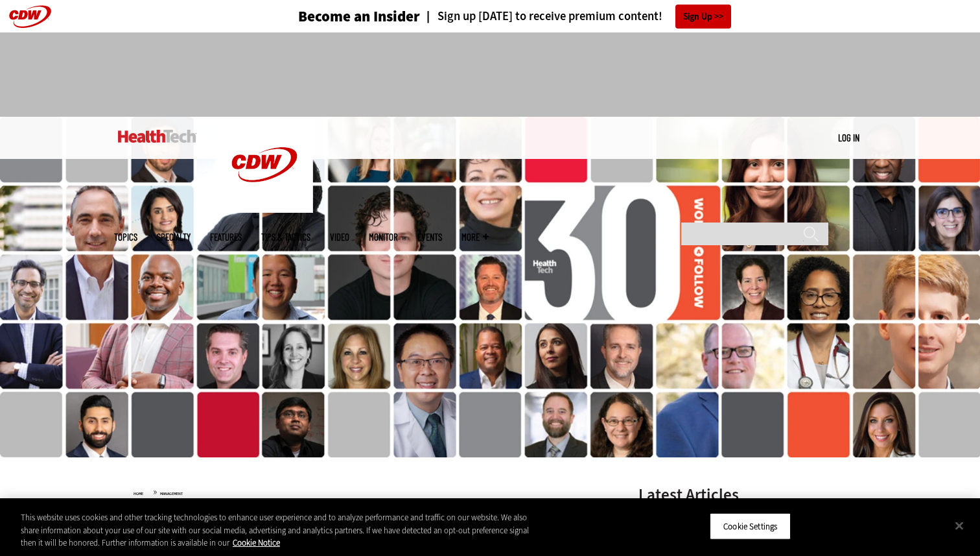 Image resolution: width=980 pixels, height=556 pixels. What do you see at coordinates (171, 494) in the screenshot?
I see `a: Management` at bounding box center [171, 494].